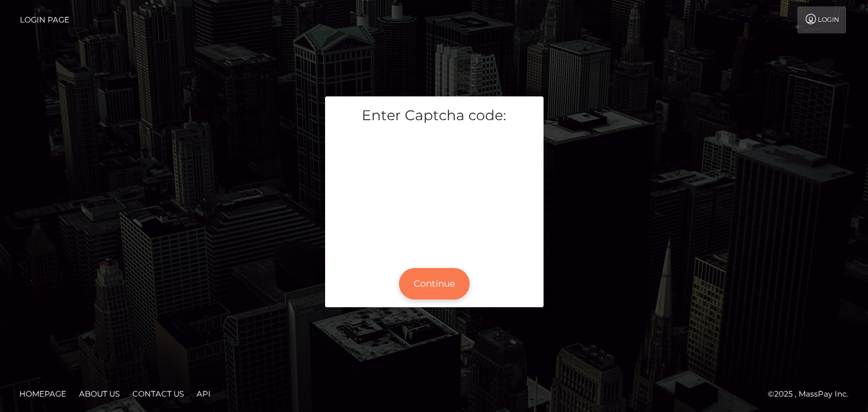  I want to click on a: Contact Us, so click(158, 393).